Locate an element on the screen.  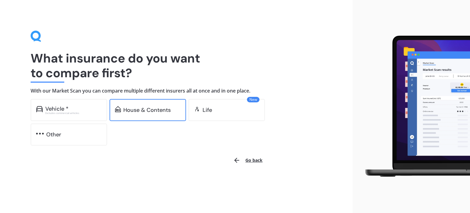
img: car.f15378c7a67c060ca3f3.svg is located at coordinates (40, 109).